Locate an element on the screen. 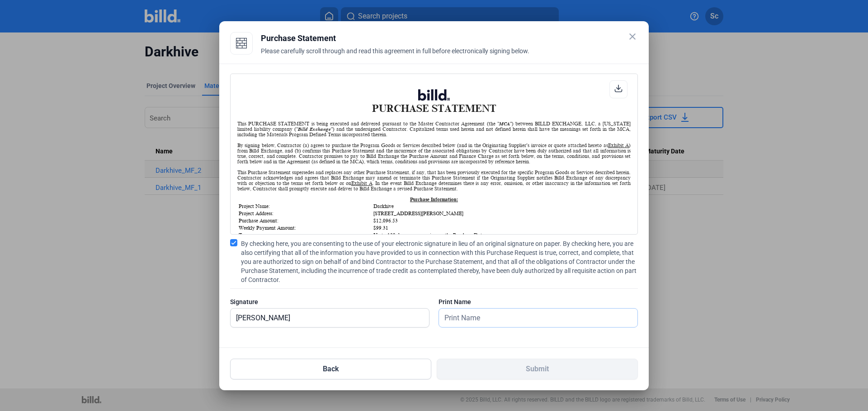  td: Up to 120 days, commencing on the Purchase Date is located at coordinates (501, 235).